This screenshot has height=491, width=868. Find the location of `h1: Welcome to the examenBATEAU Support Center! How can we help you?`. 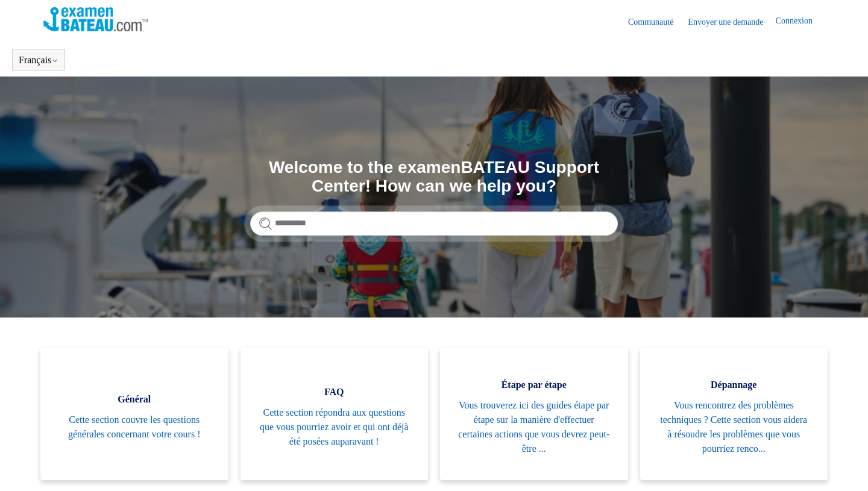

h1: Welcome to the examenBATEAU Support Center! How can we help you? is located at coordinates (434, 177).